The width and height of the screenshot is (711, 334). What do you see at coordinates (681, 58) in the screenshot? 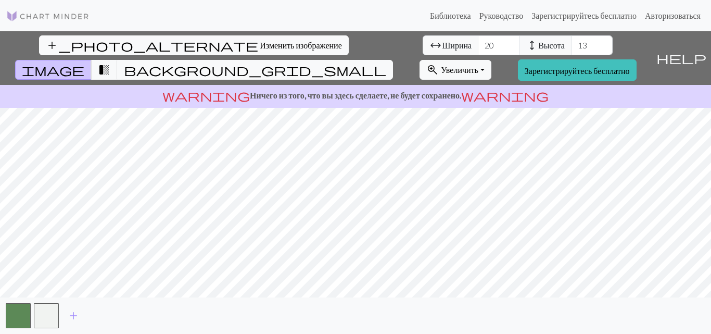
I see `span: help` at bounding box center [681, 58].